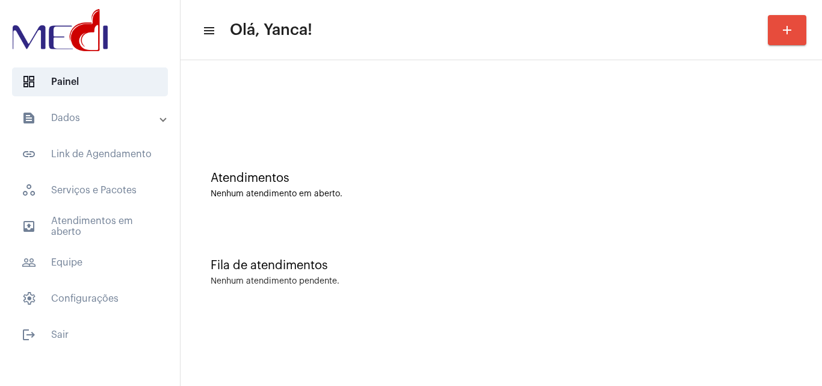 The height and width of the screenshot is (386, 822). I want to click on mat-expansion-panel-header: sidenav iconDados, so click(93, 118).